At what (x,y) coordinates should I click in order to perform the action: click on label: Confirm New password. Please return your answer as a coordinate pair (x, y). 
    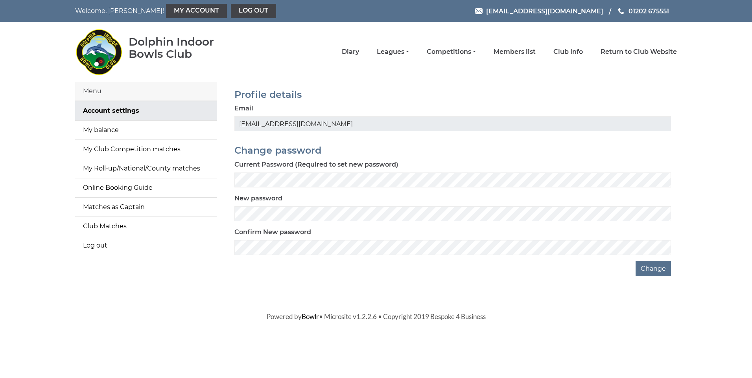
    Looking at the image, I should click on (273, 232).